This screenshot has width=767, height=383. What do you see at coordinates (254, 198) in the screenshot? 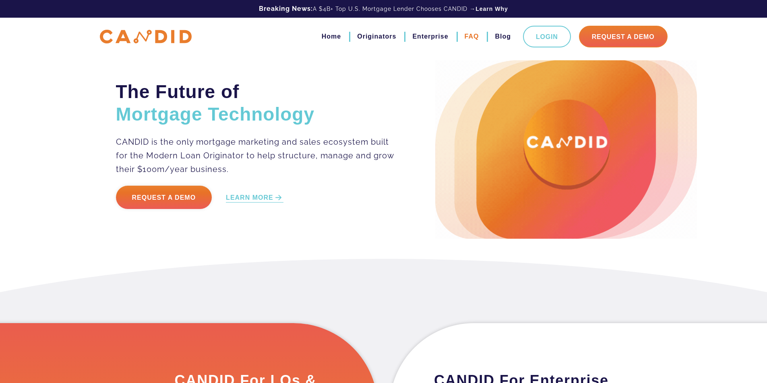
I see `a: LEARN MORE` at bounding box center [254, 198].